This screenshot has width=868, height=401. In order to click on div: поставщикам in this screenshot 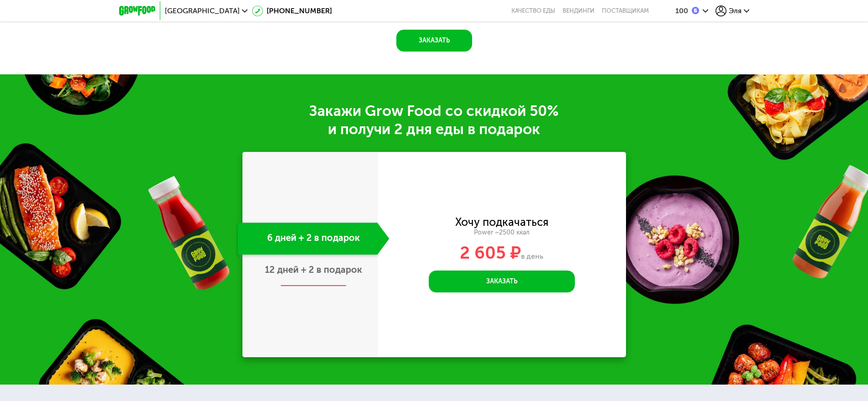, I will do `click(625, 11)`.